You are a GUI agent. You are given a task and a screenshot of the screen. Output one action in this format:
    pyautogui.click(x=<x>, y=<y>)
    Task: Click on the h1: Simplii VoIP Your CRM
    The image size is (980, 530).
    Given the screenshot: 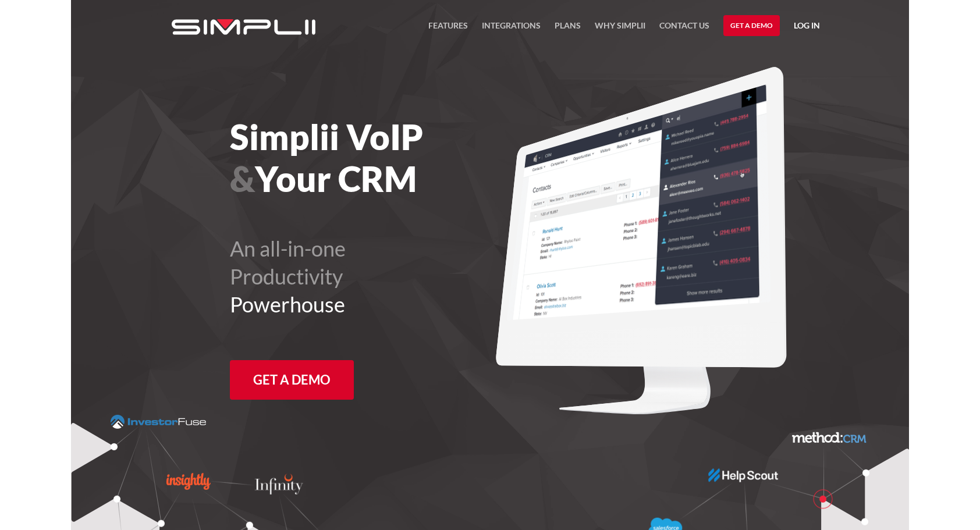 What is the action you would take?
    pyautogui.click(x=392, y=158)
    